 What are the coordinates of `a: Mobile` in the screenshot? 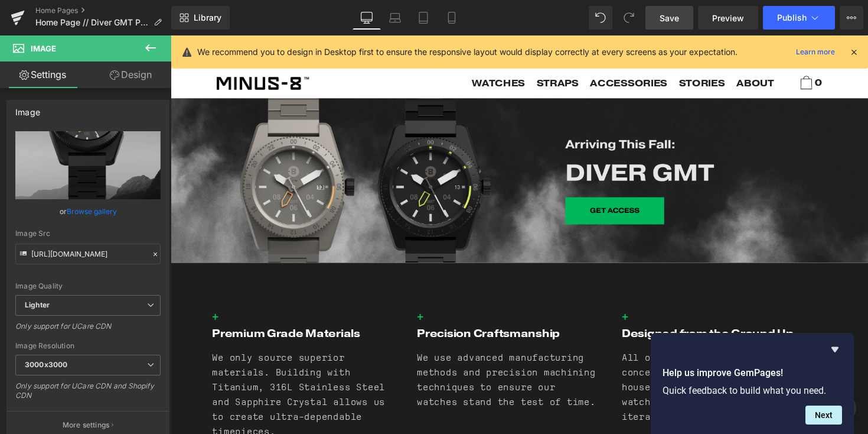 It's located at (452, 18).